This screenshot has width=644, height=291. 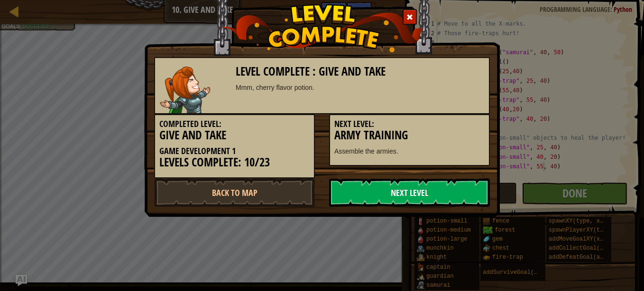 I want to click on img: captain.png, so click(x=185, y=90).